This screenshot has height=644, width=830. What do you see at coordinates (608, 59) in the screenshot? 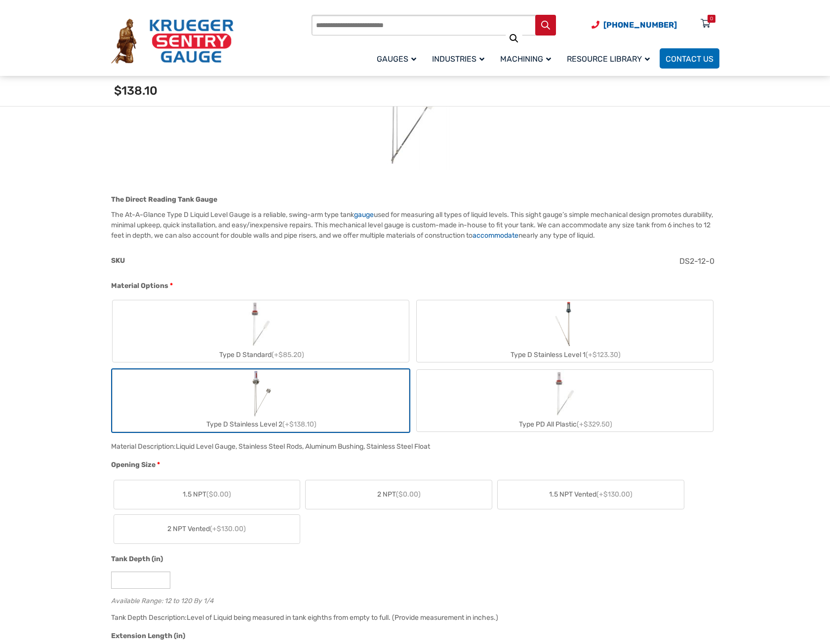
I see `span: Resource Library` at bounding box center [608, 59].